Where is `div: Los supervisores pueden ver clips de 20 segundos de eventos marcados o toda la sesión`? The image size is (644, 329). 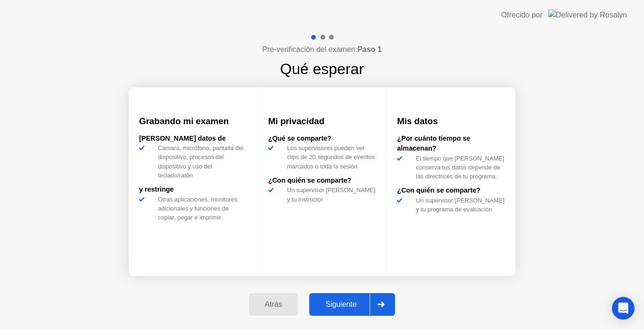
div: Los supervisores pueden ver clips de 20 segundos de eventos marcados o toda la sesión is located at coordinates (330, 157).